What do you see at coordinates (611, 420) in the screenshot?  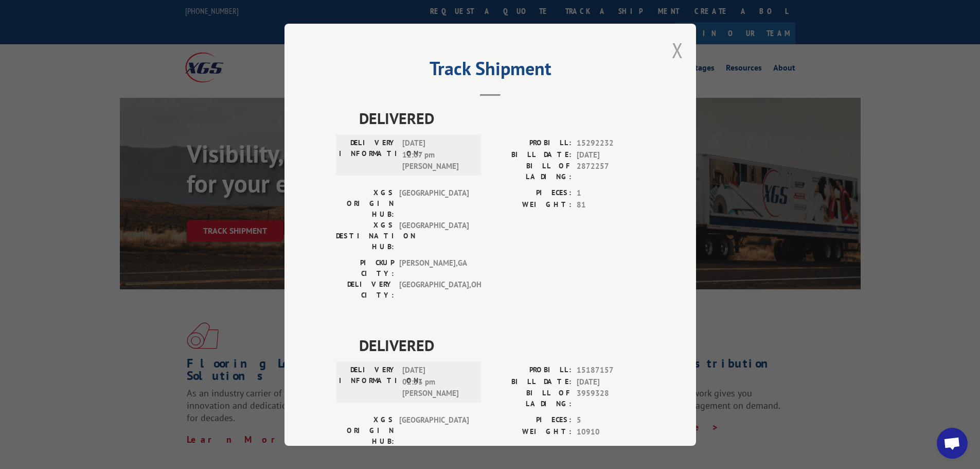 I see `span: 5` at bounding box center [611, 420].